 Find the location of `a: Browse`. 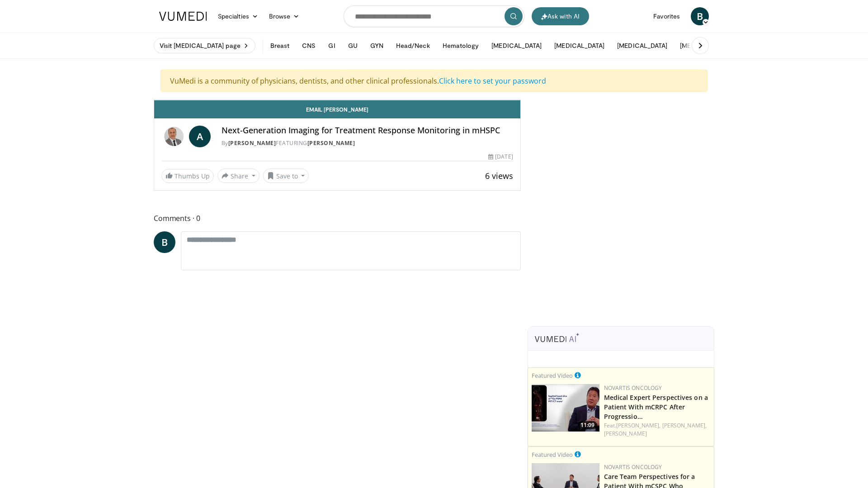

a: Browse is located at coordinates (284, 16).